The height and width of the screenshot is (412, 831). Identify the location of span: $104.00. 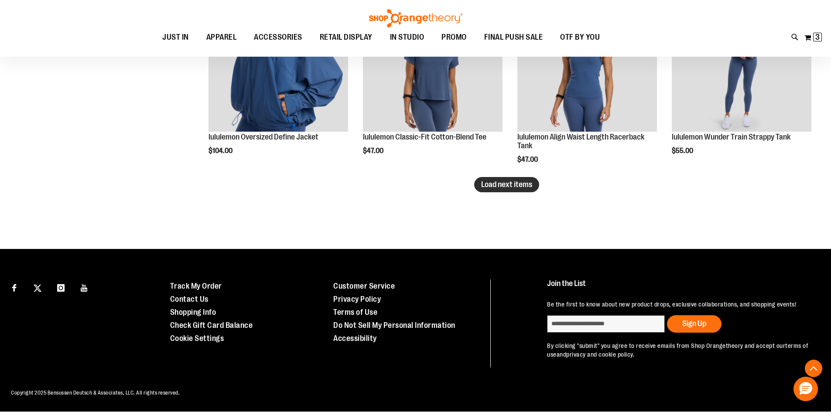
(221, 151).